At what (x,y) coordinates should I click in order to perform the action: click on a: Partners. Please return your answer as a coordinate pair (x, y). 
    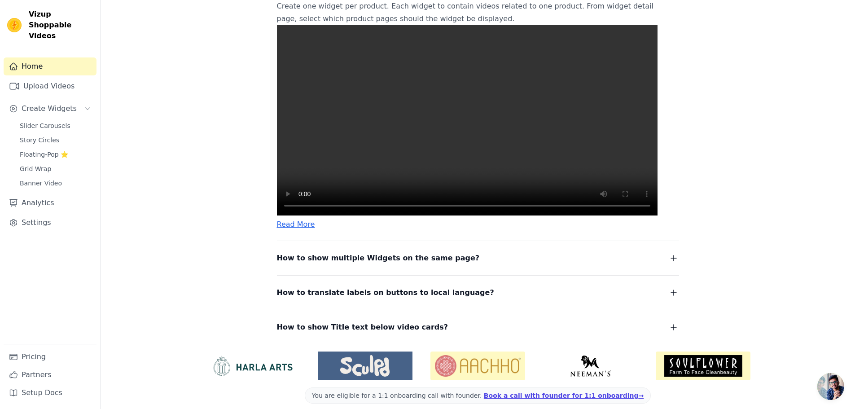
    Looking at the image, I should click on (50, 375).